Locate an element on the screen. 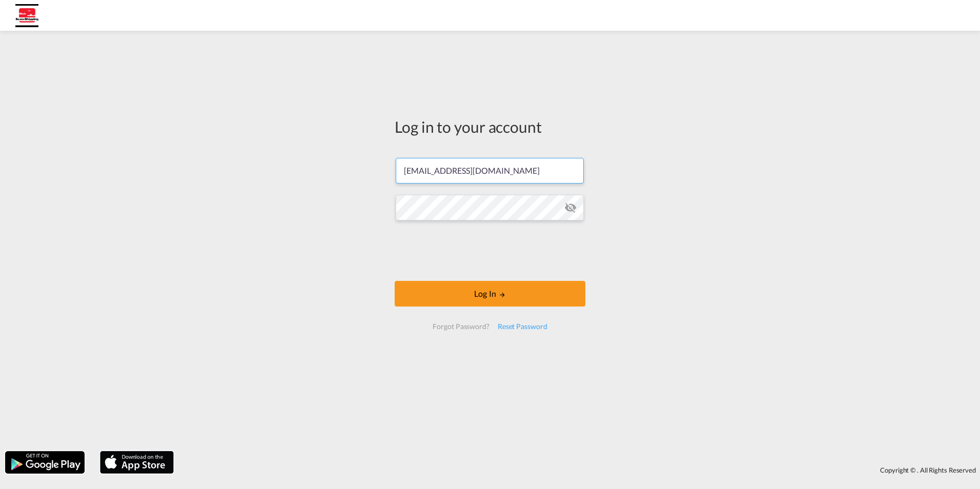 The width and height of the screenshot is (980, 489). button: LOGIN is located at coordinates (490, 293).